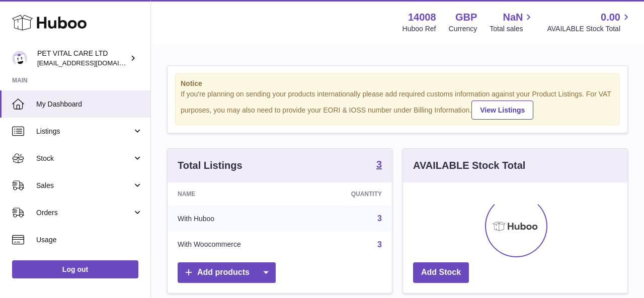  I want to click on span: Total sales, so click(511, 29).